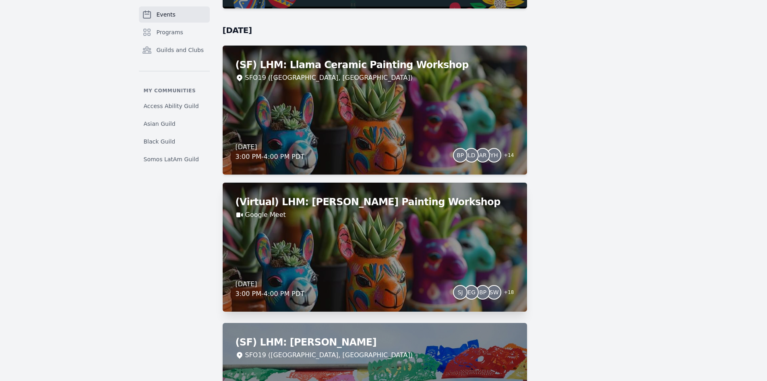 The image size is (767, 381). What do you see at coordinates (472, 155) in the screenshot?
I see `span: LD` at bounding box center [472, 155].